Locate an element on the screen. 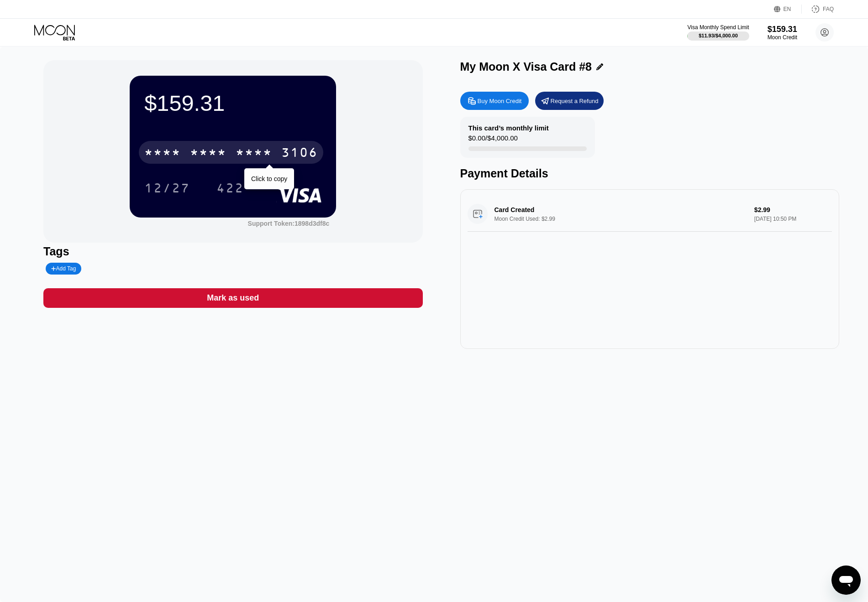  div: Mark as used is located at coordinates (233, 298).